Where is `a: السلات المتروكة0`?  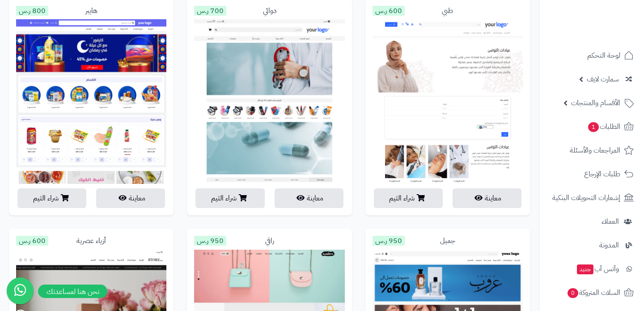
a: السلات المتروكة0 is located at coordinates (592, 293).